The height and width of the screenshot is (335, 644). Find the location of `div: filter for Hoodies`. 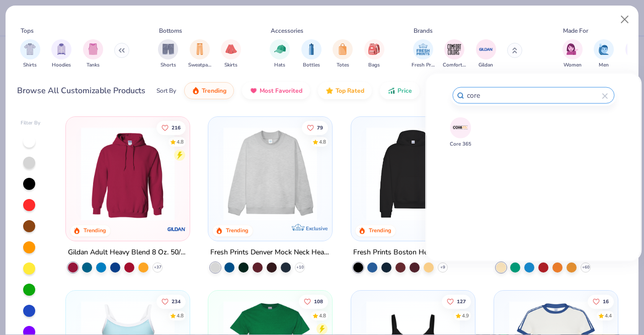

div: filter for Hoodies is located at coordinates (62, 54).